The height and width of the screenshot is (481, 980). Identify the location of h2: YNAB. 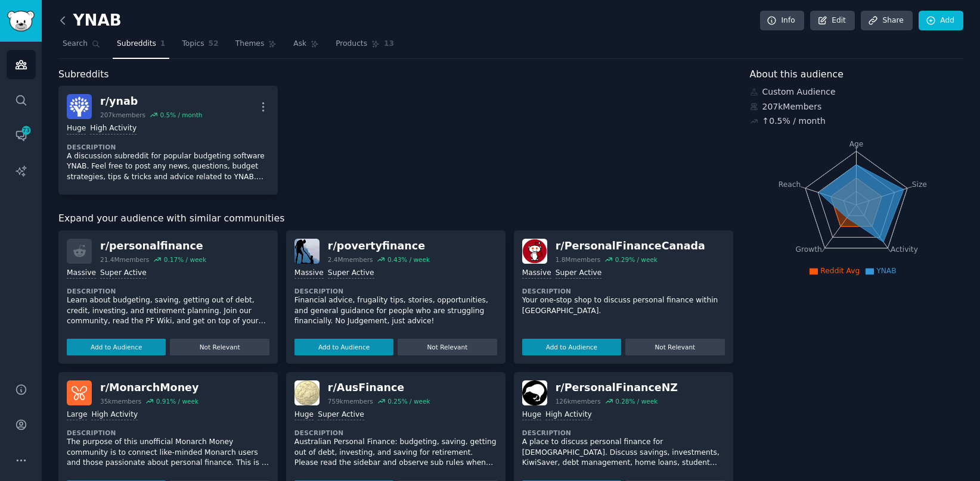
(90, 21).